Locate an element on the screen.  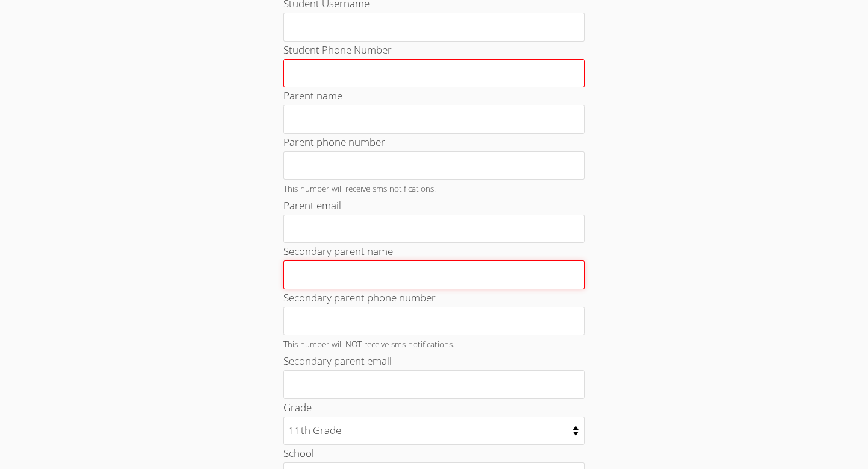
label: Parent name is located at coordinates (313, 95).